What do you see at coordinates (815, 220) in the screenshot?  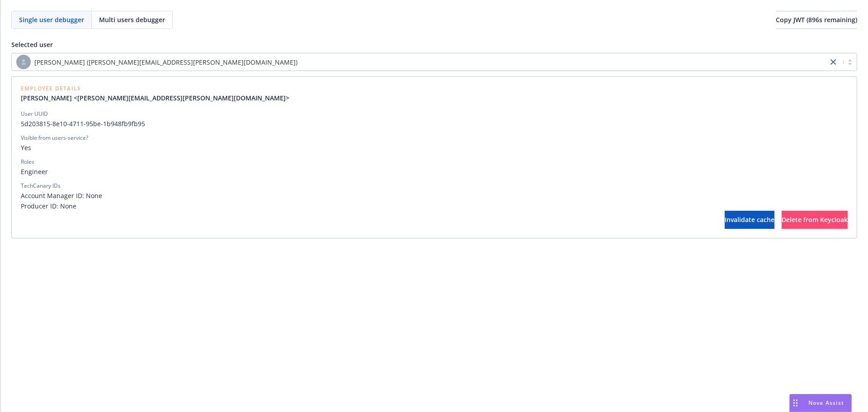 I see `button: Delete from Keycloak` at bounding box center [815, 220].